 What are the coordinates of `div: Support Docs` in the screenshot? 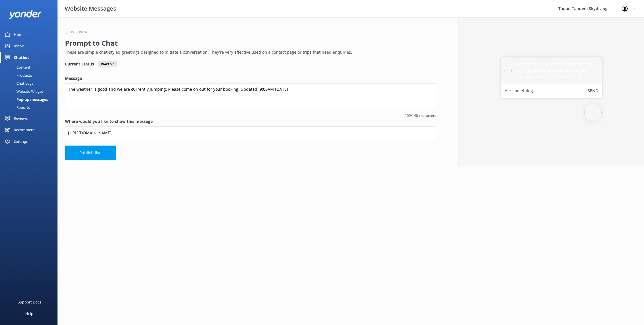 It's located at (29, 302).